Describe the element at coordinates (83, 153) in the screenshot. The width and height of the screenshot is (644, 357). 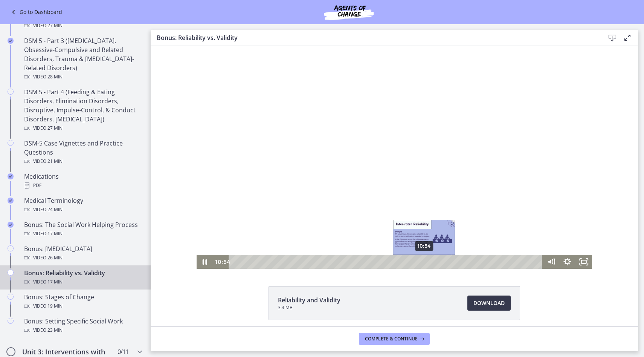
I see `div: DSM-5 Case Vignettes and Practice Questions` at that location.